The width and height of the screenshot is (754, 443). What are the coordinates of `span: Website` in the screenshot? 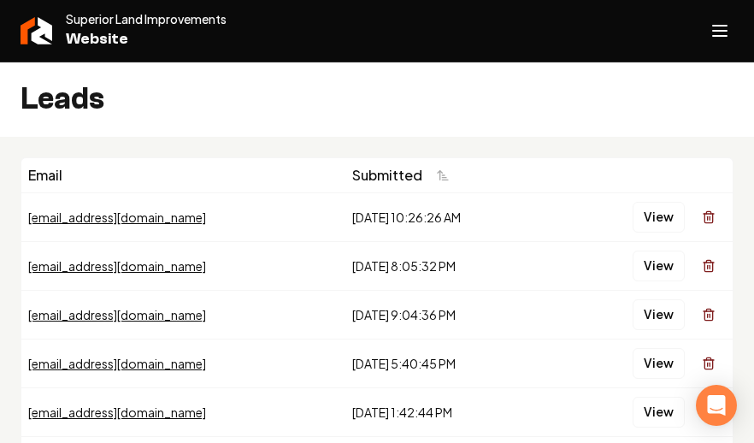 It's located at (146, 39).